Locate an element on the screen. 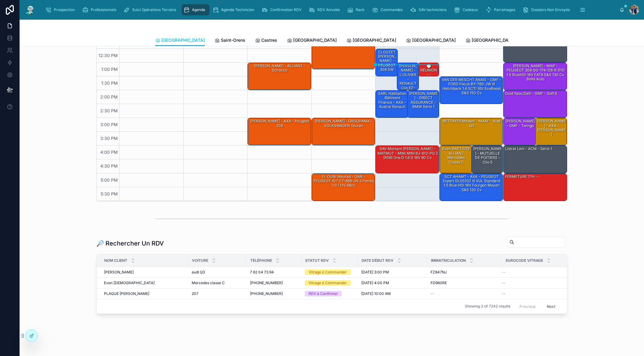 The image size is (644, 356). h1: 🔎 Rechercher Un RDV is located at coordinates (130, 243).